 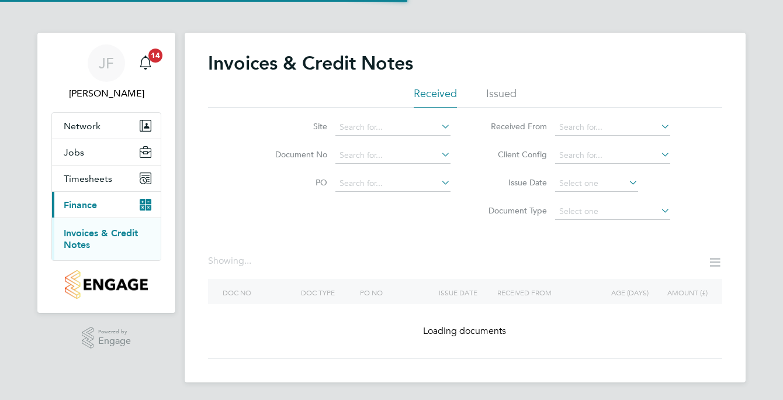 What do you see at coordinates (231, 260) in the screenshot?
I see `div: Showing` at bounding box center [231, 260].